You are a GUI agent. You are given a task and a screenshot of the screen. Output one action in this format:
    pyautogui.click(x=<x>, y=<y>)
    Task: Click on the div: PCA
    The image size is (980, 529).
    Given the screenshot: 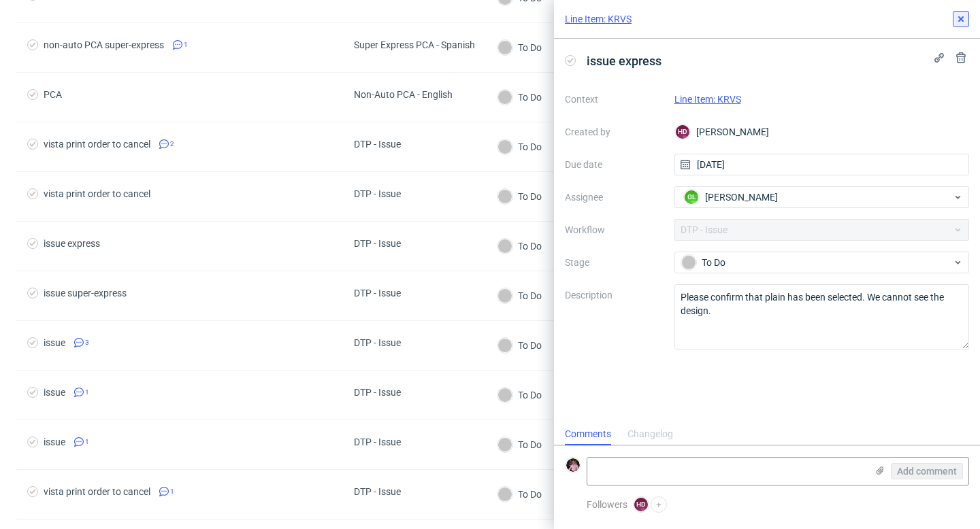 What is the action you would take?
    pyautogui.click(x=52, y=94)
    